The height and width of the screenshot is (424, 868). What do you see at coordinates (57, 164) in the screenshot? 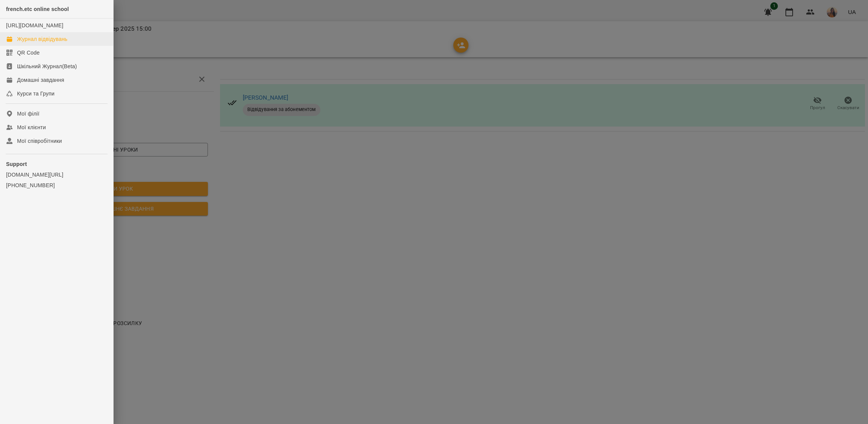
I see `p: Support` at bounding box center [57, 164].